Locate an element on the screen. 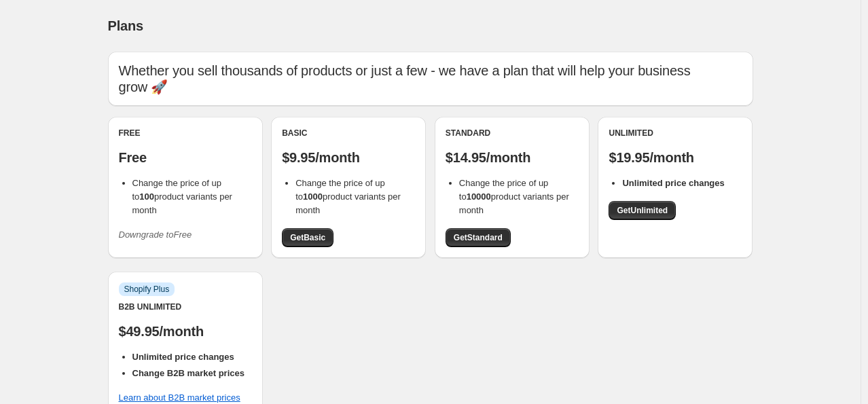 The image size is (868, 404). p: Free is located at coordinates (185, 157).